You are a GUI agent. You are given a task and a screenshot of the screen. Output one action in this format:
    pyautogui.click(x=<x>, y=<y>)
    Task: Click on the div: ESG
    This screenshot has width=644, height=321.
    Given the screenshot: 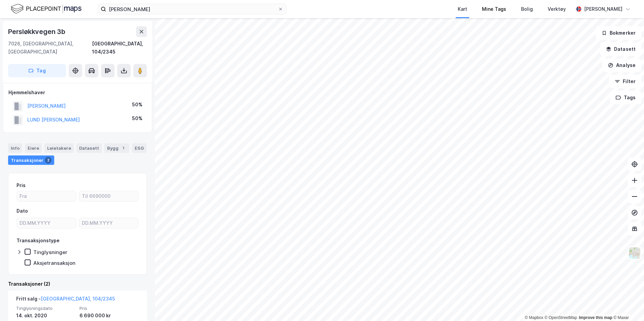 What is the action you would take?
    pyautogui.click(x=139, y=148)
    